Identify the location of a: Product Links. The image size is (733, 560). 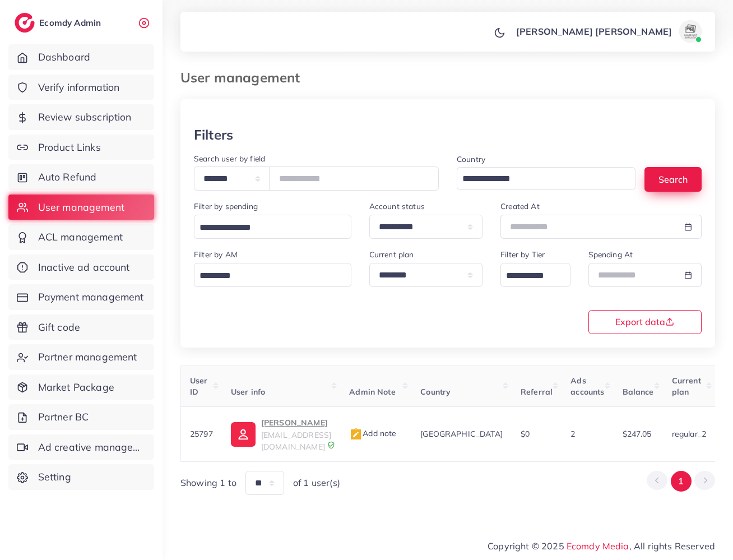
(82, 148).